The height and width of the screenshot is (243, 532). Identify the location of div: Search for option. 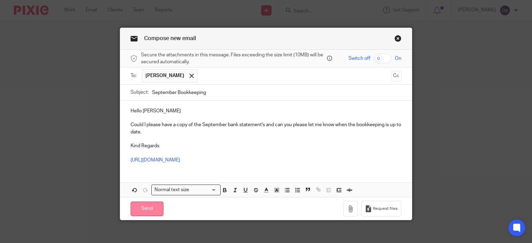
(186, 190).